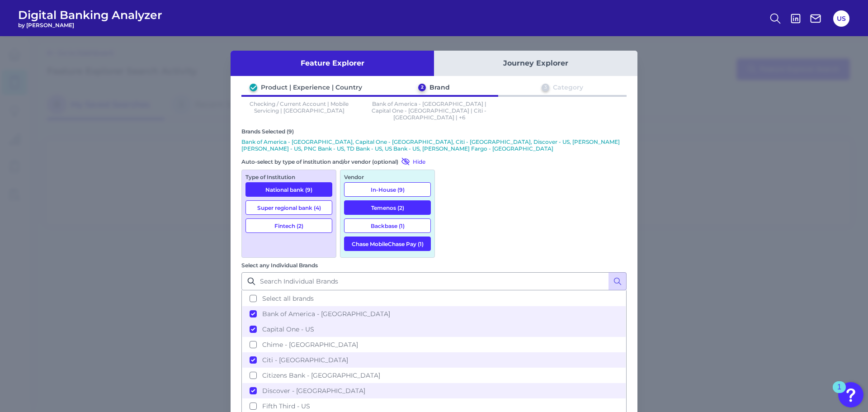 The height and width of the screenshot is (412, 868). What do you see at coordinates (387, 226) in the screenshot?
I see `button: Backbase (1)` at bounding box center [387, 226].